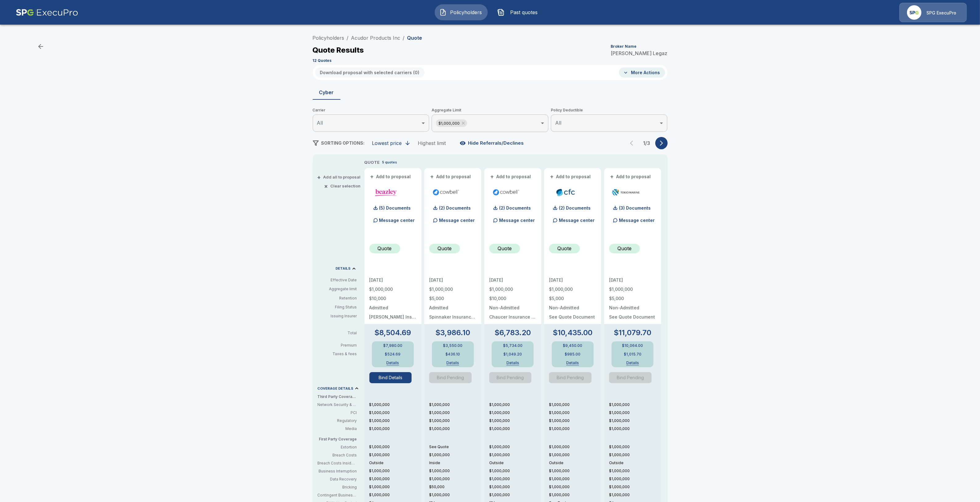 The height and width of the screenshot is (502, 980). I want to click on p: Breach Costs Inside/Outside: Will the breach costs erode the aggregate limit (inside) or are sepa..., so click(337, 464).